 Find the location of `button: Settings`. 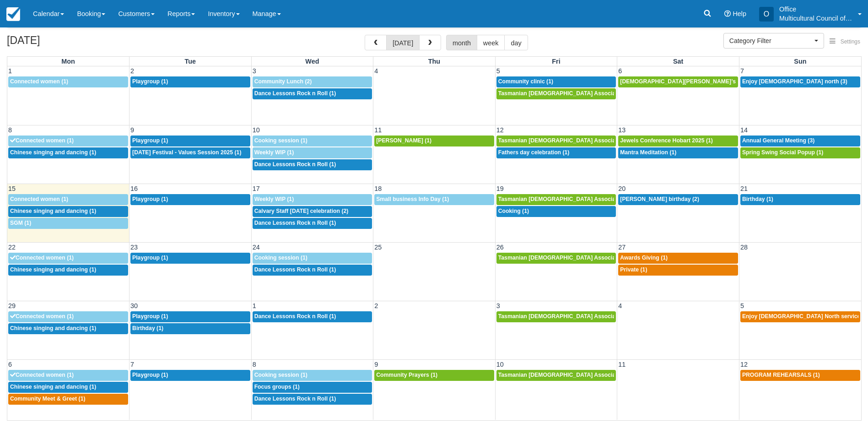

button: Settings is located at coordinates (845, 42).